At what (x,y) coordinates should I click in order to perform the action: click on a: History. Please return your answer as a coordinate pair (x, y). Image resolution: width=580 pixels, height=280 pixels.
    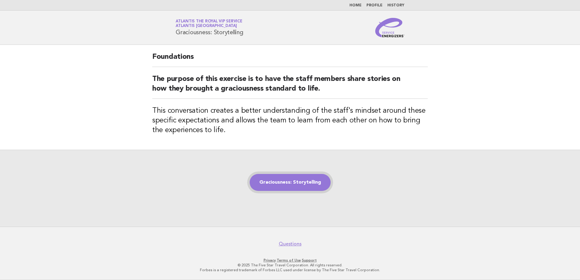
    Looking at the image, I should click on (396, 5).